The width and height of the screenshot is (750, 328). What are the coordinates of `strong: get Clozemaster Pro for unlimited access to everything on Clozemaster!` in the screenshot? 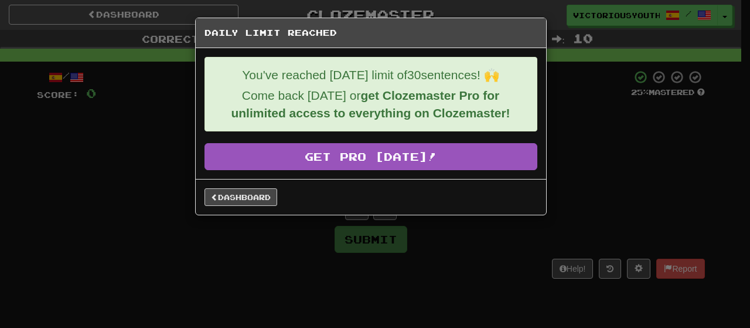 It's located at (370, 104).